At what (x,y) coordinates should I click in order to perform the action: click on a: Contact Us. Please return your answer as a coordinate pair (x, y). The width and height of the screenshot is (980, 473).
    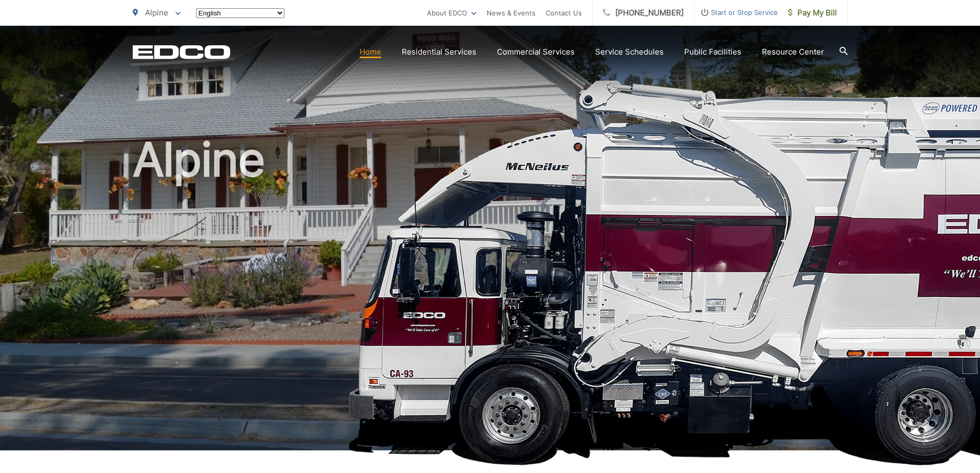
    Looking at the image, I should click on (564, 13).